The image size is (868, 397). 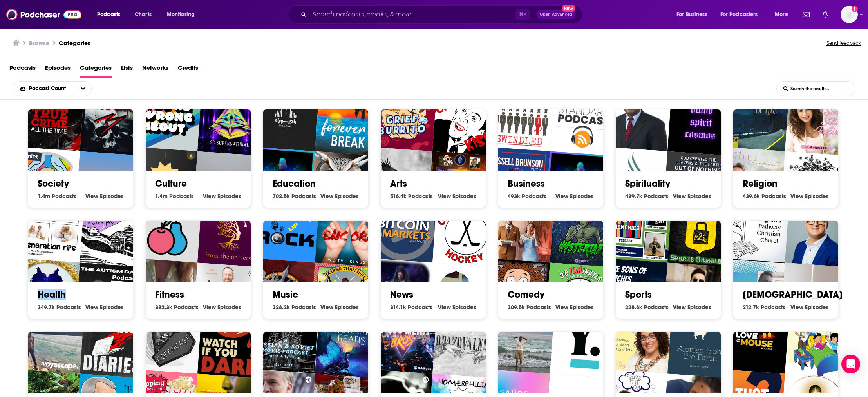 What do you see at coordinates (466, 233) in the screenshot?
I see `img: Off the Wall Hockey Show` at bounding box center [466, 233].